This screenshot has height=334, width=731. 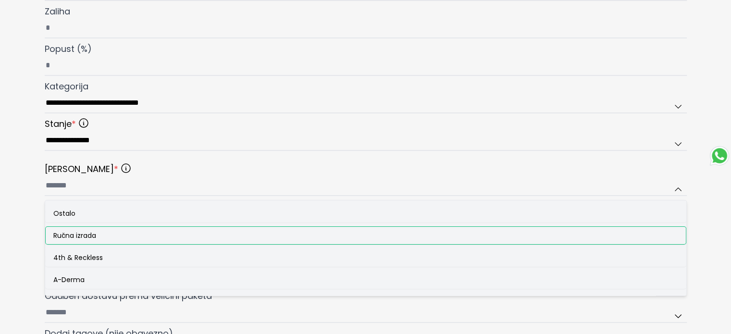 I want to click on span: Ostalo, so click(x=64, y=213).